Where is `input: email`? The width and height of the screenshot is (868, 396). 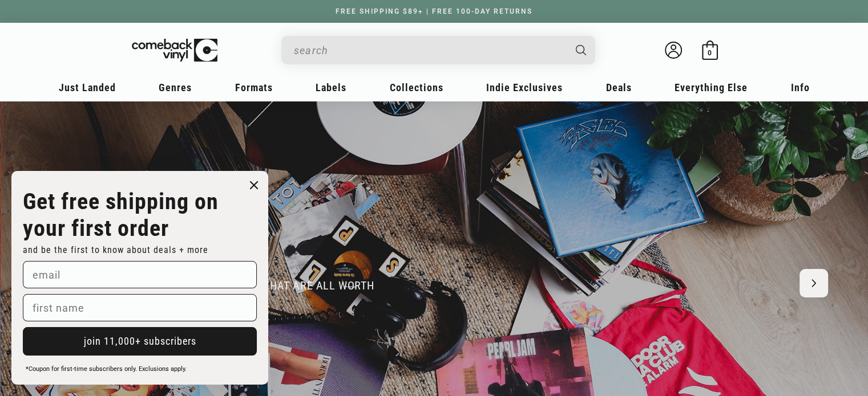 input: email is located at coordinates (139, 274).